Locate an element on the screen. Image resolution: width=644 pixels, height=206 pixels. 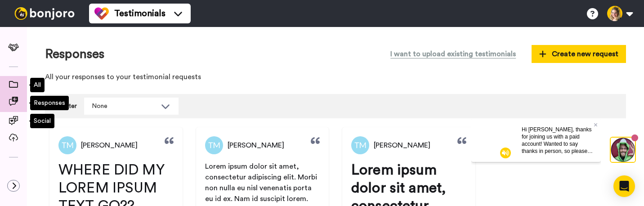
h1: Responses is located at coordinates (75, 54).